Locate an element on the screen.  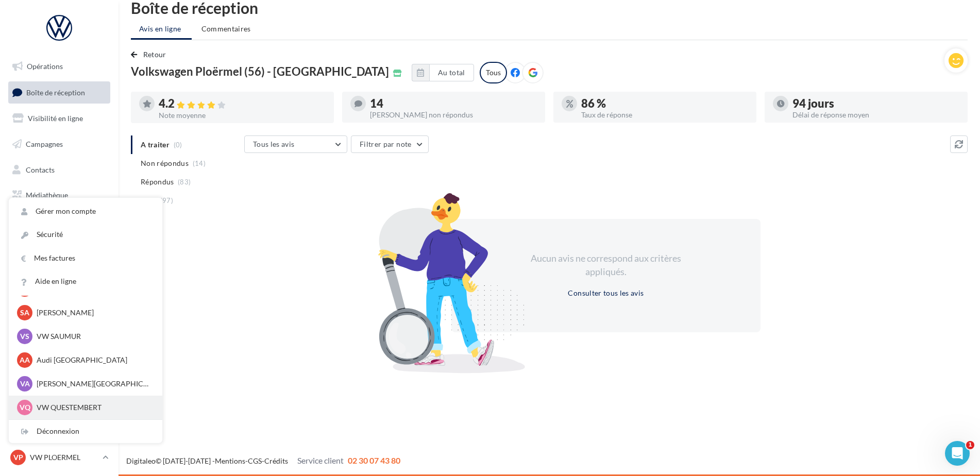
span: VP is located at coordinates (18, 457).